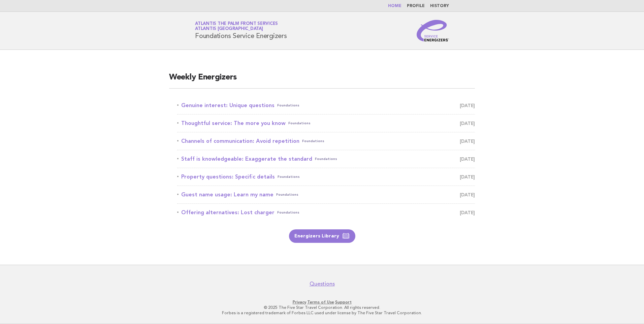  What do you see at coordinates (241, 31) in the screenshot?
I see `h1: Foundations Service Energizers` at bounding box center [241, 31].